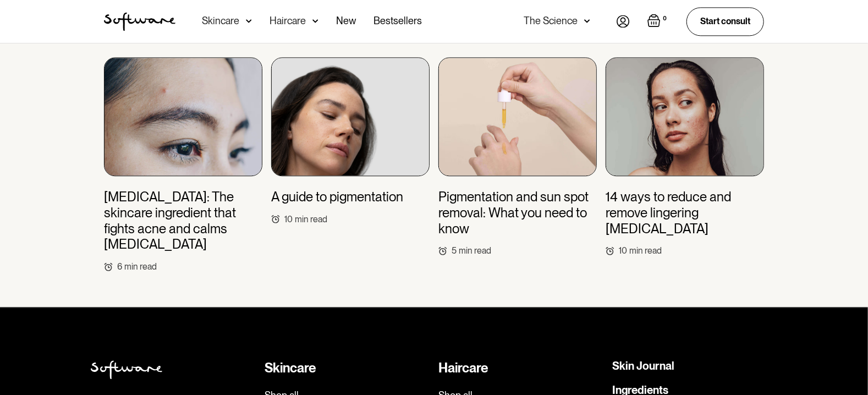 This screenshot has width=868, height=395. I want to click on h3: A guide to pigmentation, so click(337, 197).